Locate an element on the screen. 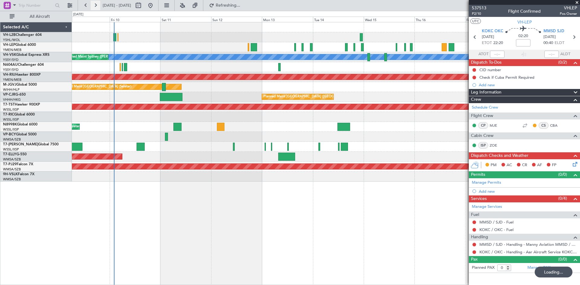 The image size is (580, 285). a: ZOE is located at coordinates (496, 145).